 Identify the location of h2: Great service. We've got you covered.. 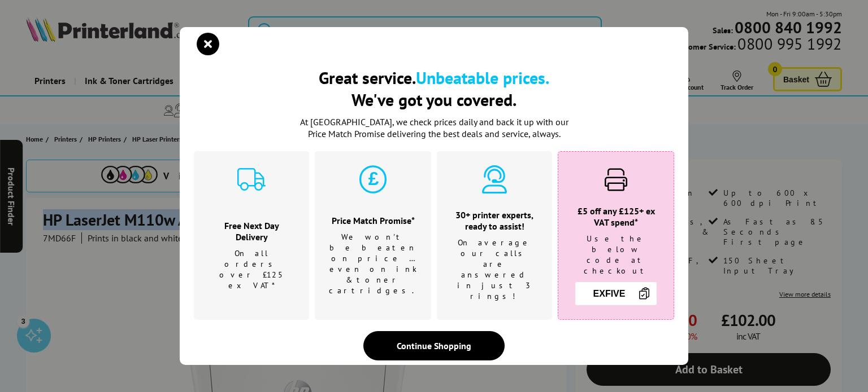
(434, 89).